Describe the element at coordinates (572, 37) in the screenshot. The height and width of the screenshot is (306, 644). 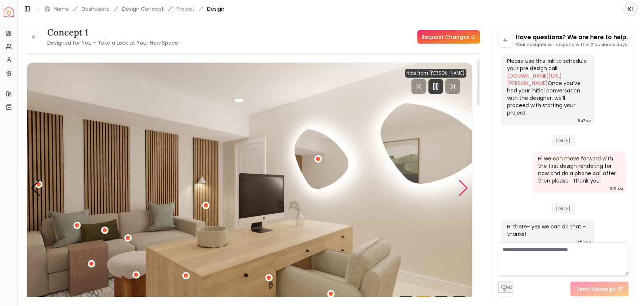
I see `p: Have questions? We are here to help.` at that location.